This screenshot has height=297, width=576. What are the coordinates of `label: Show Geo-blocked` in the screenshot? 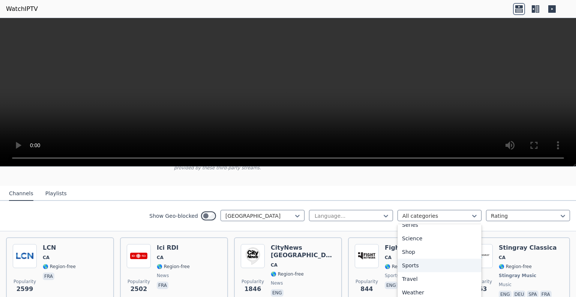 It's located at (174, 216).